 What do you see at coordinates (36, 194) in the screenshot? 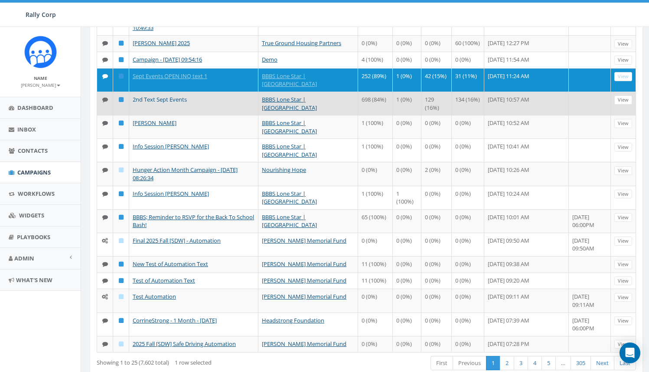
I see `span: Workflows` at bounding box center [36, 194].